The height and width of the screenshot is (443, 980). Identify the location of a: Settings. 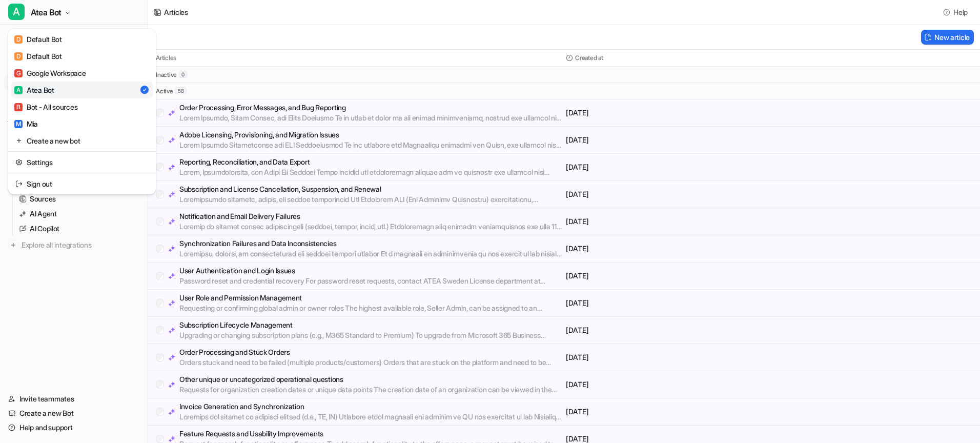
(82, 162).